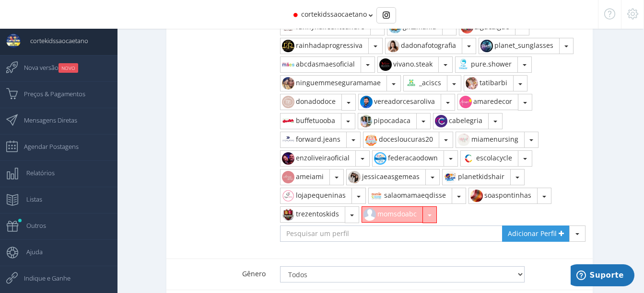 The image size is (644, 293). Describe the element at coordinates (387, 15) in the screenshot. I see `div: Basic example` at that location.